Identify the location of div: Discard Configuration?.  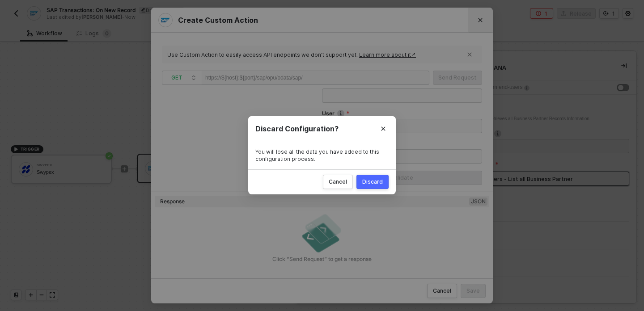
(322, 129).